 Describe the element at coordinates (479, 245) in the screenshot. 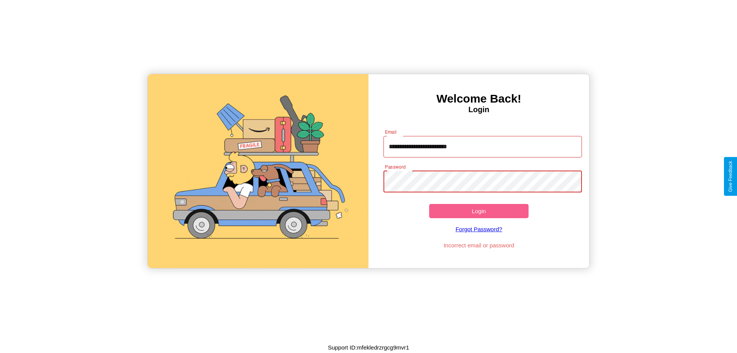

I see `p: Incorrect email or password` at that location.